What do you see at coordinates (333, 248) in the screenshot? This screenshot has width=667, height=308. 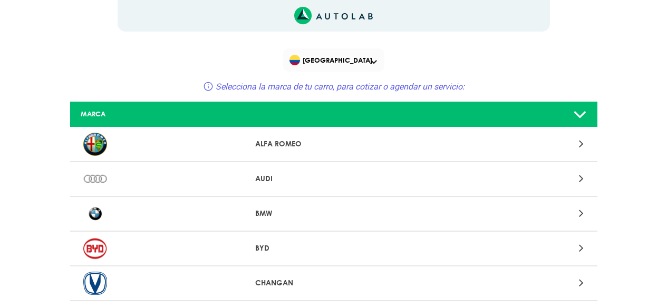 I see `p: BYD` at bounding box center [333, 248].